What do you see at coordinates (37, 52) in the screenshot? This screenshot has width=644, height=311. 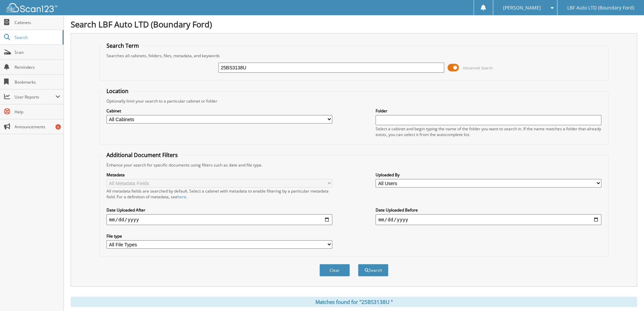 I see `span: Scan` at bounding box center [37, 52].